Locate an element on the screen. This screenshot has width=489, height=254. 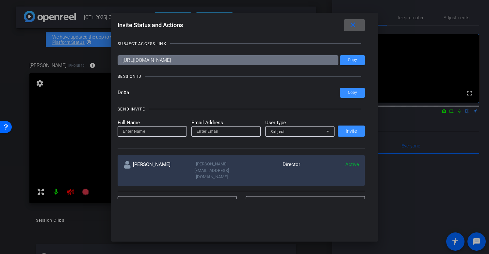
mat-label: Full Name is located at coordinates (152, 122).